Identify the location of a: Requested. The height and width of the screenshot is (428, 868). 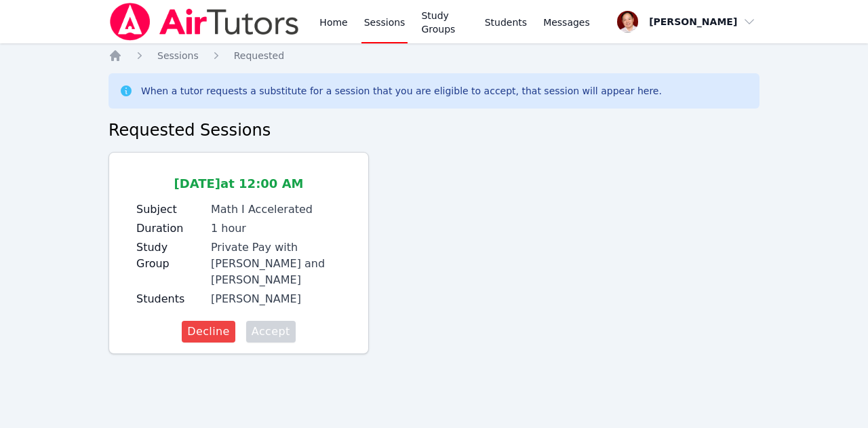
(259, 56).